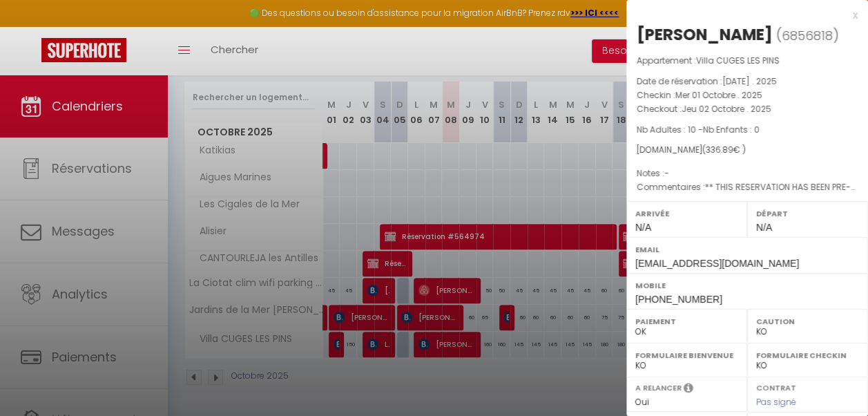 This screenshot has width=868, height=416. What do you see at coordinates (720, 149) in the screenshot?
I see `span: 336.89` at bounding box center [720, 149].